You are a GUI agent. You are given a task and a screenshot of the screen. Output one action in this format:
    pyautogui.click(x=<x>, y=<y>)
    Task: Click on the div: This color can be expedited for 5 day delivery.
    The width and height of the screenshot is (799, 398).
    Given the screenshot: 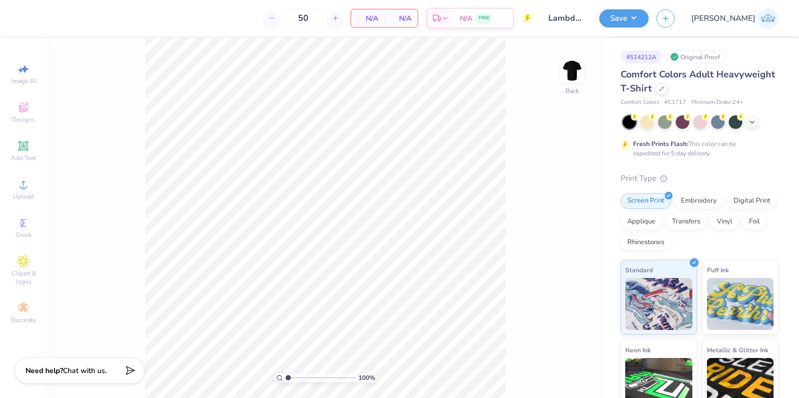 What is the action you would take?
    pyautogui.click(x=697, y=149)
    